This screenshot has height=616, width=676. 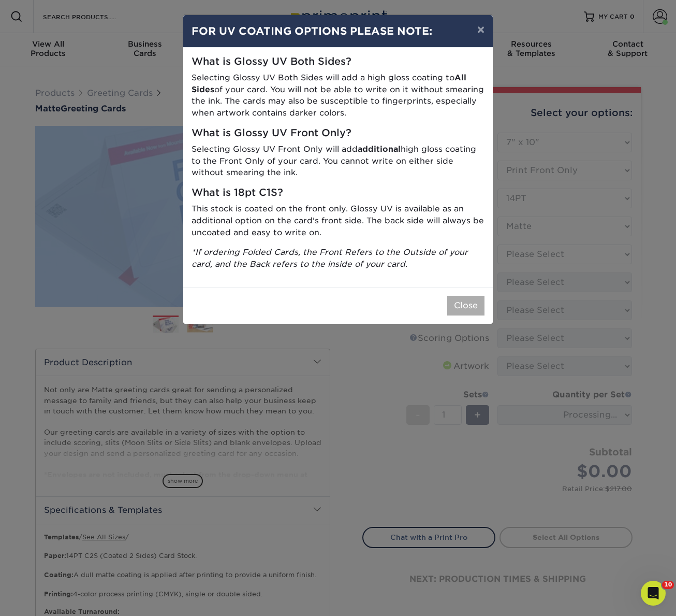 I want to click on p: Selecting Glossy UV Both Sides will add a high gloss coating to of your card. You will not be abl..., so click(x=338, y=95).